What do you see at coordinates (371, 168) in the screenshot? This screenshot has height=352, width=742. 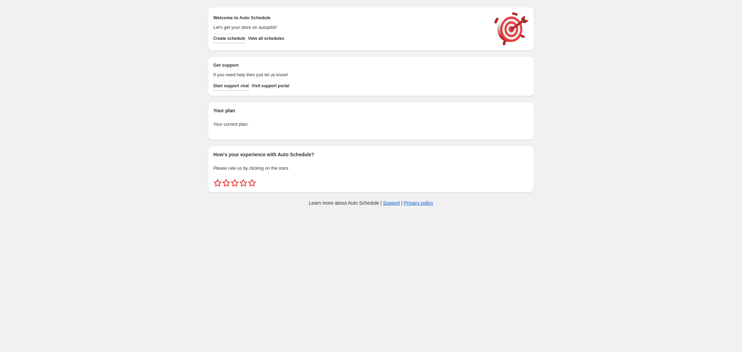 I see `p: Please rate us by clicking on the stars` at bounding box center [371, 168].